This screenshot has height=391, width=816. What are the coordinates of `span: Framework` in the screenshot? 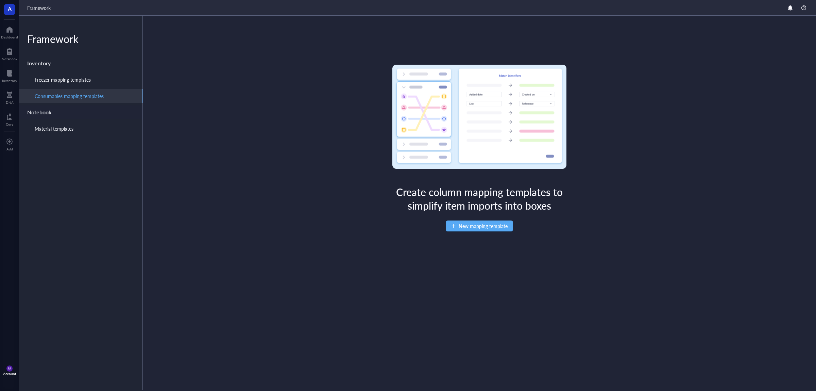 It's located at (39, 8).